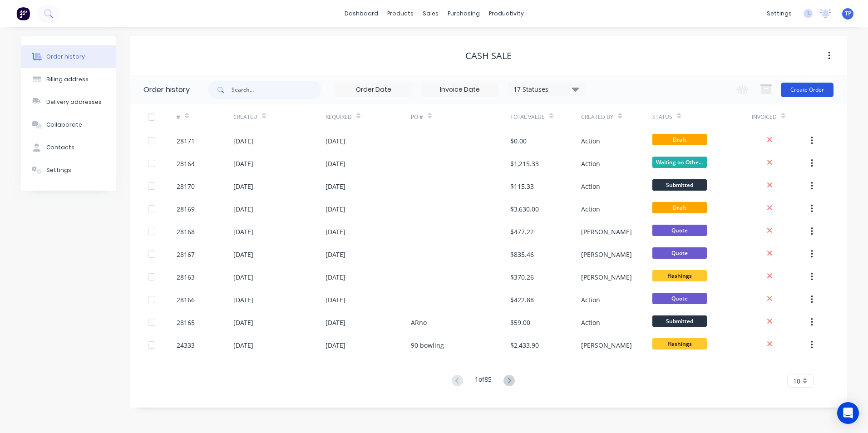  I want to click on div: productivity, so click(506, 14).